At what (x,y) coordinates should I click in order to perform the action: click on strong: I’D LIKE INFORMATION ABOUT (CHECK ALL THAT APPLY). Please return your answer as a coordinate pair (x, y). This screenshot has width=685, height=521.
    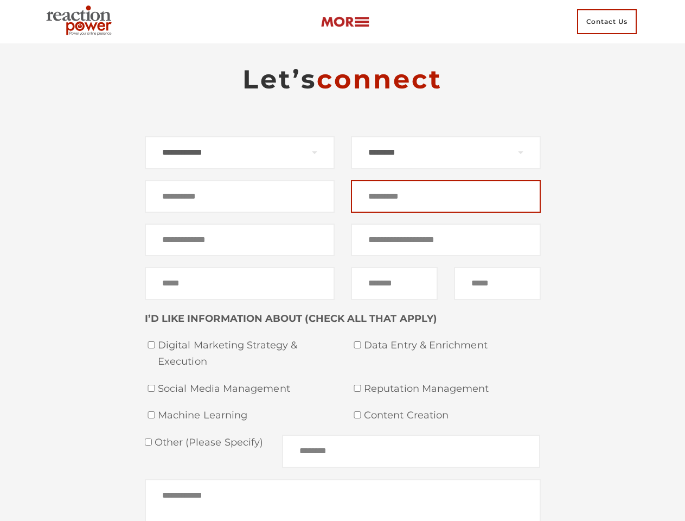
    Looking at the image, I should click on (291, 319).